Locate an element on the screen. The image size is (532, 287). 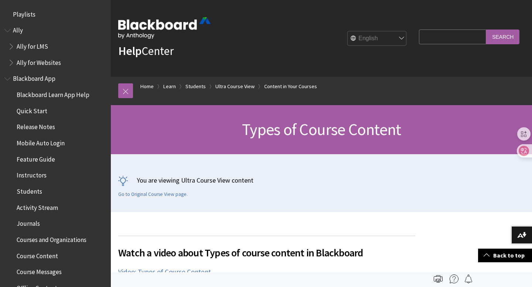
span: Ally for LMS is located at coordinates (32, 45).